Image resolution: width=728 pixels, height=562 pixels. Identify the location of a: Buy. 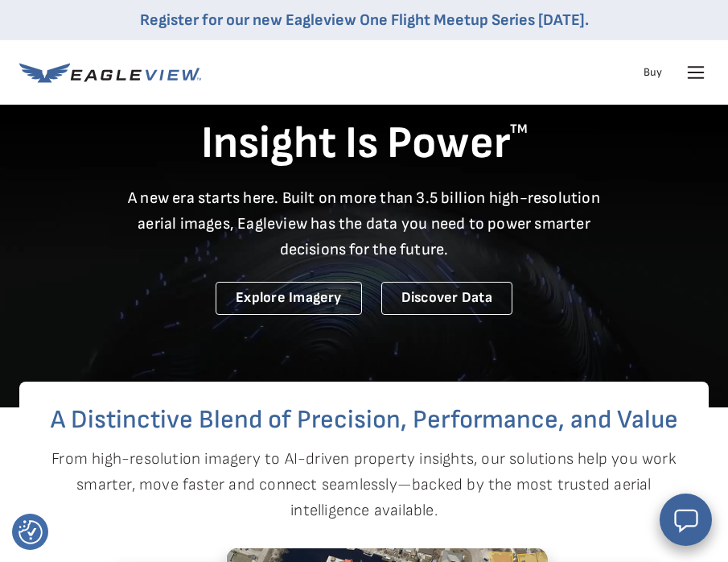
(653, 73).